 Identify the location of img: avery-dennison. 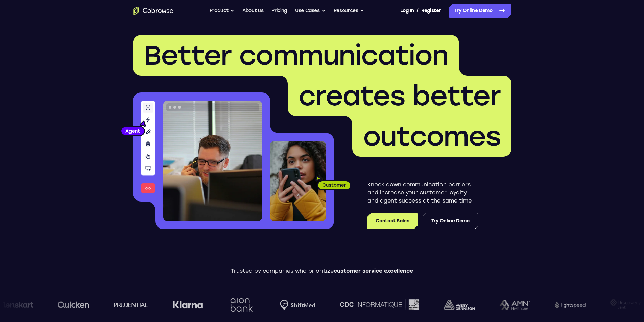
(459, 305).